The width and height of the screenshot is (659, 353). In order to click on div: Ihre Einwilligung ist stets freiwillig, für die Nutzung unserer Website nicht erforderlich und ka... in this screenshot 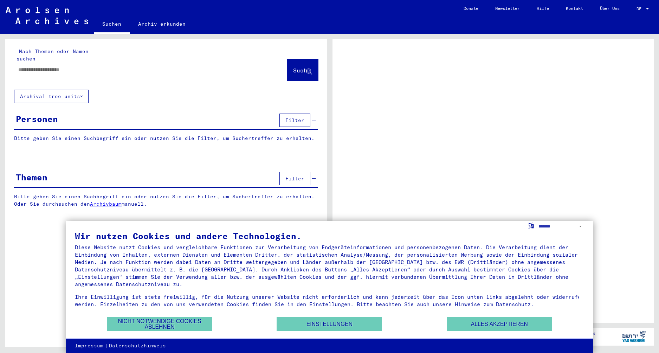, I will do `click(329, 300)`.